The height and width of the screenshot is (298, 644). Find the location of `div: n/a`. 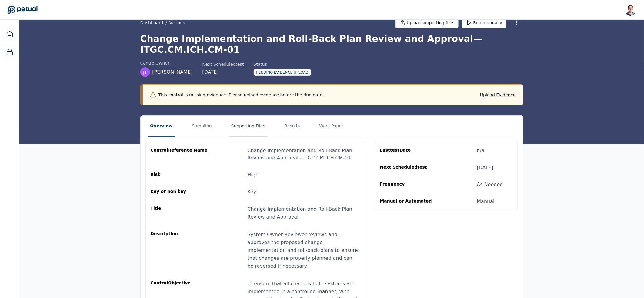

div: n/a is located at coordinates (480, 151).